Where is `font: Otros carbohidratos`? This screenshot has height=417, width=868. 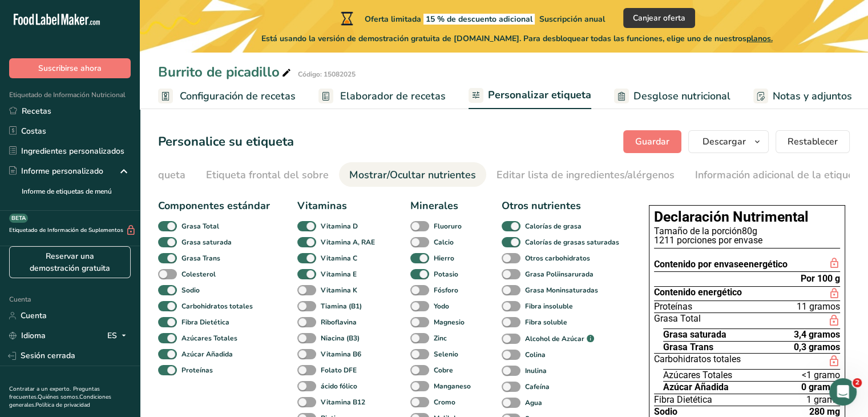
font: Otros carbohidratos is located at coordinates (557, 258).